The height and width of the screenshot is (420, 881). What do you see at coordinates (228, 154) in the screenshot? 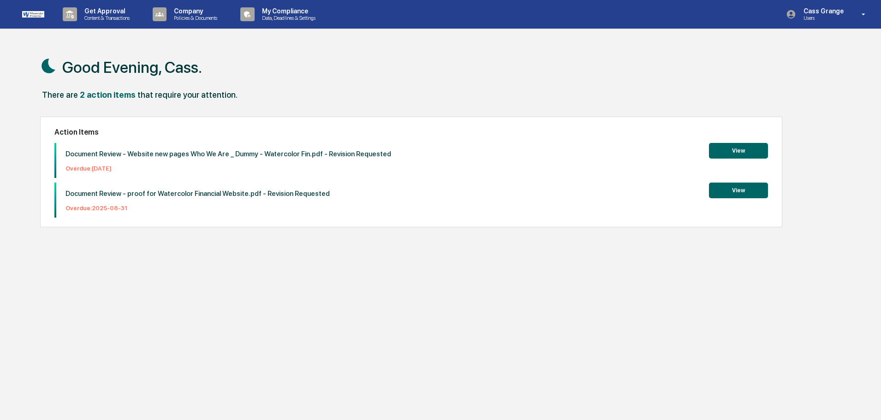
I see `p: Document Review - Website new pages Who We Are _ Dummy - Watercolor Fin.pdf - Revision Requested` at bounding box center [228, 154].